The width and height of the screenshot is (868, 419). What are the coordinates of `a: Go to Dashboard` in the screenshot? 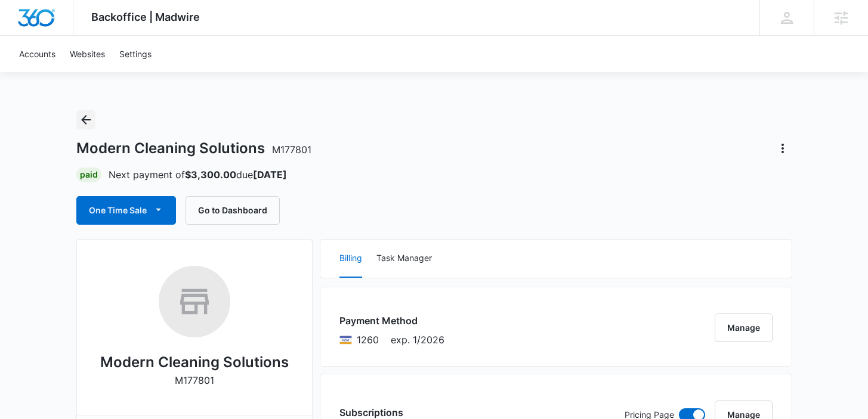 It's located at (232, 211).